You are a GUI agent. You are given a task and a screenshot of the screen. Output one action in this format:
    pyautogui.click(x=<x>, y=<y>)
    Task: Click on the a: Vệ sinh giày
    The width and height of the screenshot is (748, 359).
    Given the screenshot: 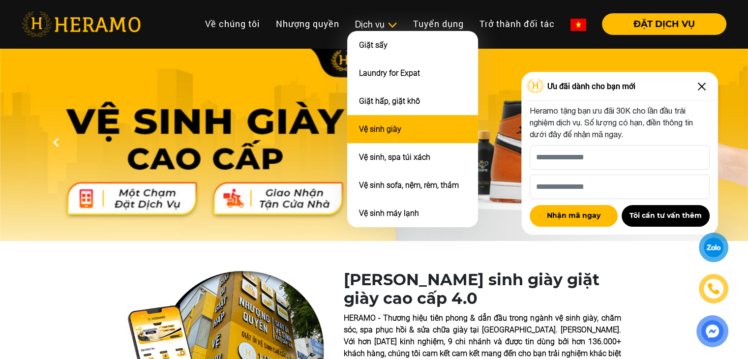 What is the action you would take?
    pyautogui.click(x=380, y=129)
    